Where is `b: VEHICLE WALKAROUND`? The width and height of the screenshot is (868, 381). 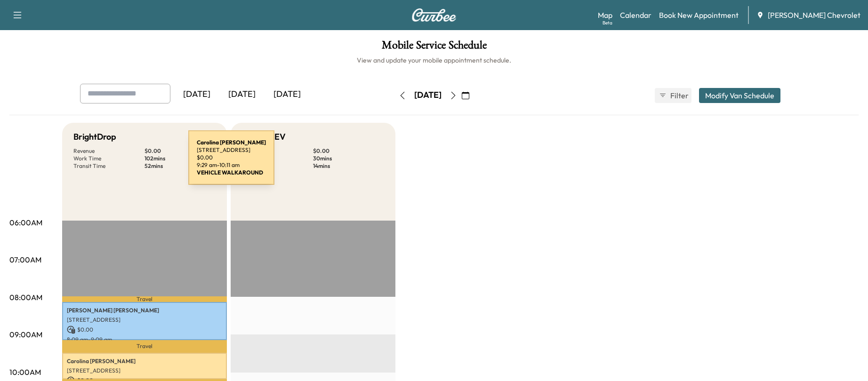
b: VEHICLE WALKAROUND is located at coordinates (230, 172).